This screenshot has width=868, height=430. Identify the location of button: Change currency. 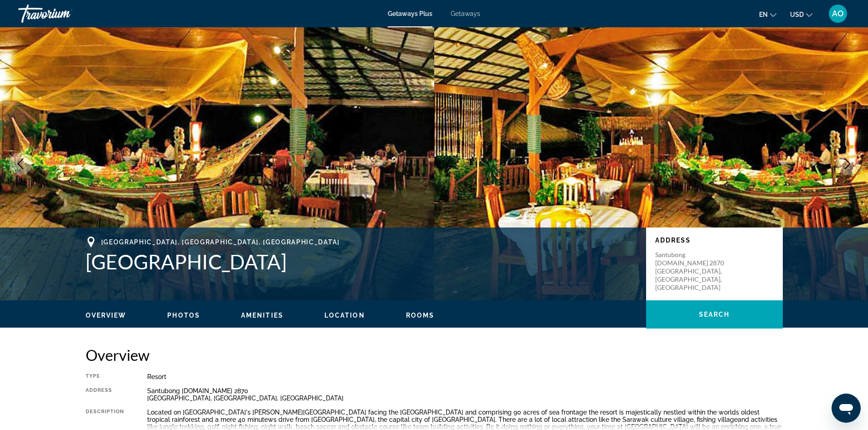
(801, 14).